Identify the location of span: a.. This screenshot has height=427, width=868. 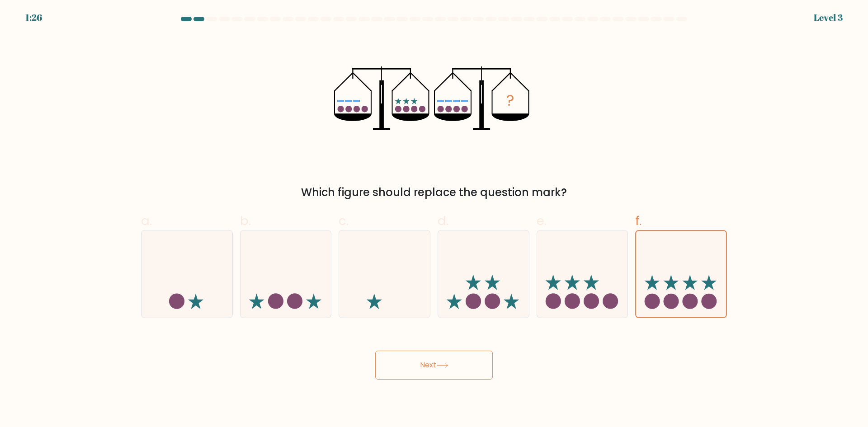
(146, 220).